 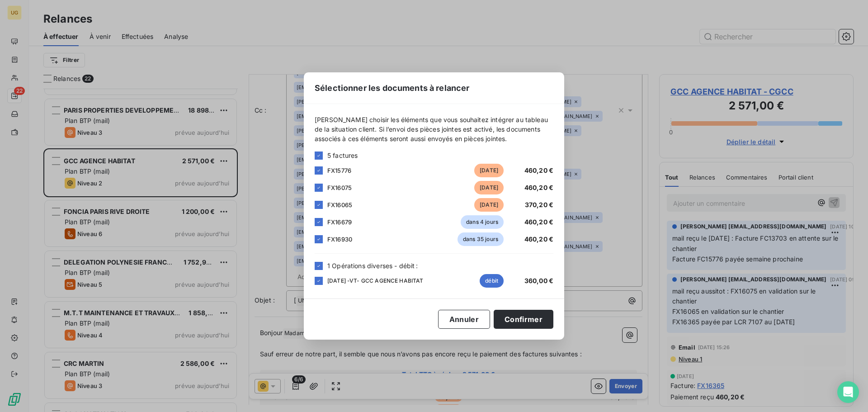 I want to click on span: 360,00 €, so click(x=539, y=280).